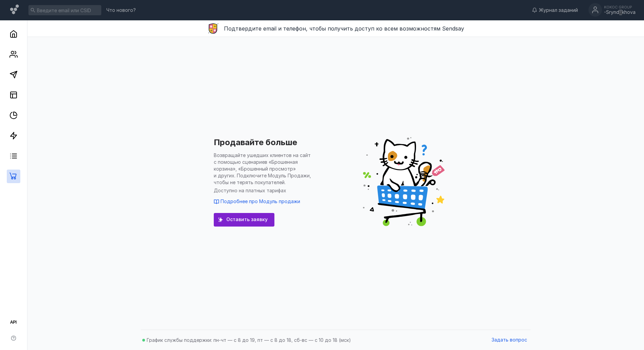 The image size is (644, 350). What do you see at coordinates (264, 169) in the screenshot?
I see `span: Возвращайте ушедших клиентов на сайт с помощью сценариев «Брошенная корзина», «Брошенный просмотр...` at bounding box center [264, 169].